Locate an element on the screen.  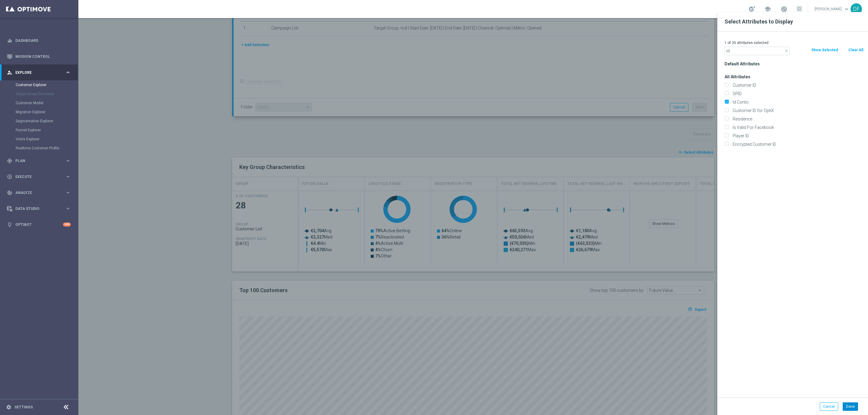
span: Analyze is located at coordinates (40, 193).